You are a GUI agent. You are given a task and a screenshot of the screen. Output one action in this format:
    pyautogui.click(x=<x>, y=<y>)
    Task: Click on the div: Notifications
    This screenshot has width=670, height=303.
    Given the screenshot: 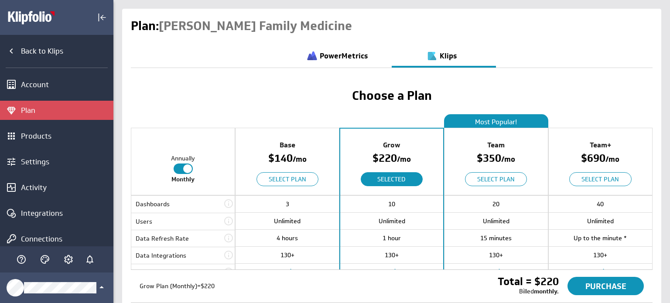 What is the action you would take?
    pyautogui.click(x=90, y=260)
    